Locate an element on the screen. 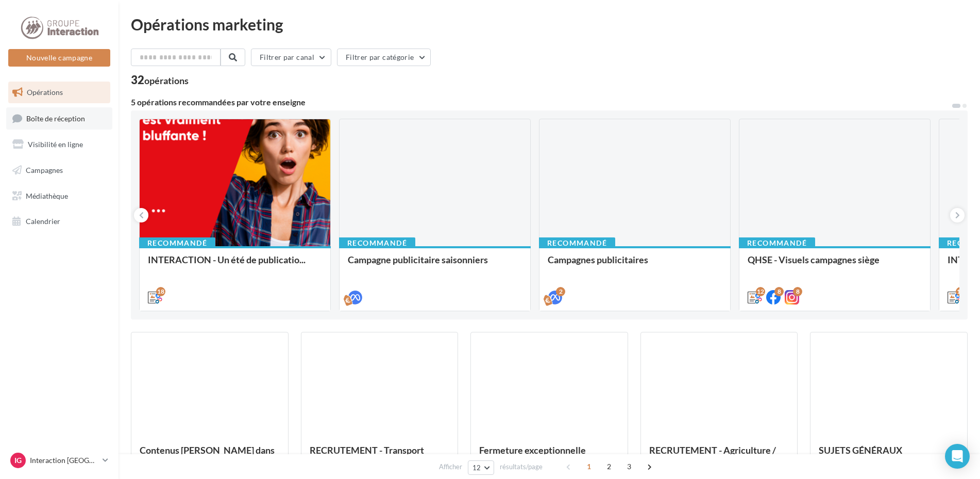  span: QHSE - Visuels campagnes siège is located at coordinates (814, 259).